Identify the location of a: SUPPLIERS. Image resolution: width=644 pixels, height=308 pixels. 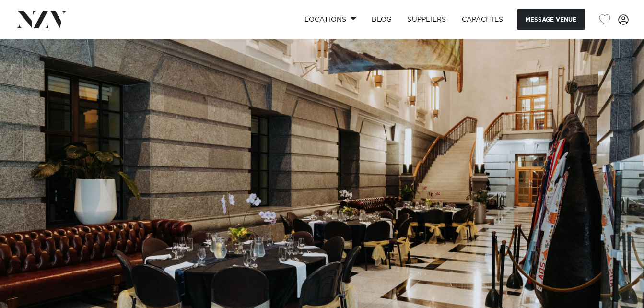
(427, 19).